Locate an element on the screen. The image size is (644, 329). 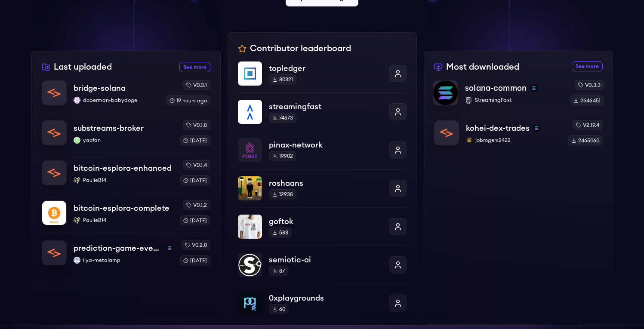
div: v0.3.1 is located at coordinates (196, 85).